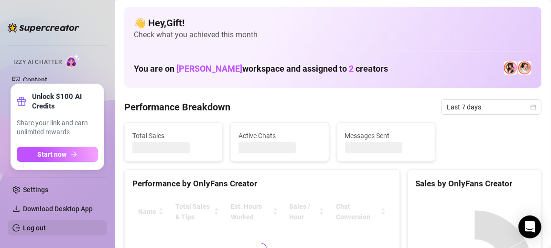 The height and width of the screenshot is (248, 551). What do you see at coordinates (173, 136) in the screenshot?
I see `span: Total Sales` at bounding box center [173, 136].